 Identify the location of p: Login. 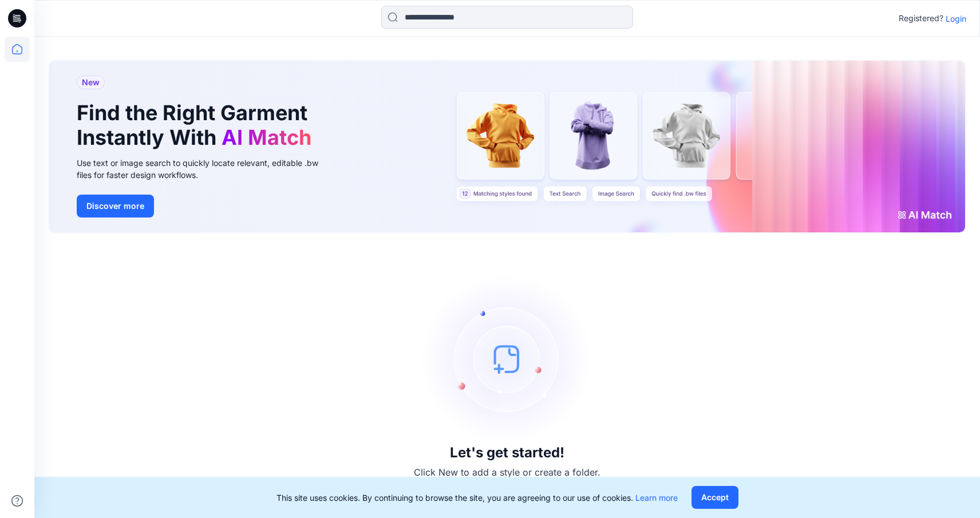
(956, 18).